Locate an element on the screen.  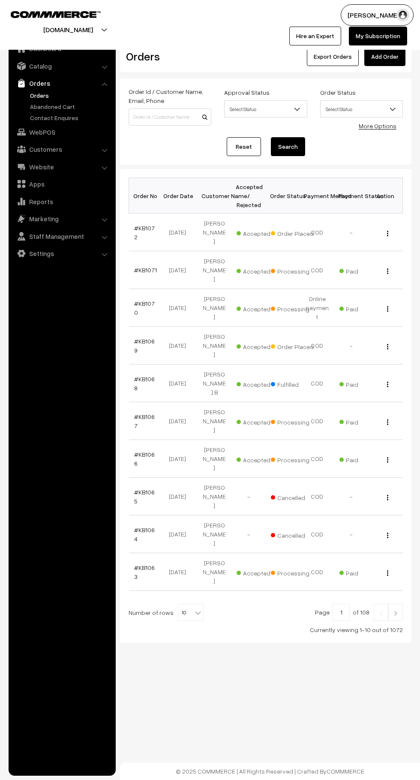
button: Export Orders is located at coordinates (333, 57).